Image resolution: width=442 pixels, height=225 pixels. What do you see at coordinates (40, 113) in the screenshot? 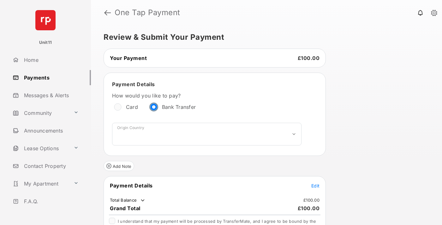
I see `a: Community` at bounding box center [40, 113].